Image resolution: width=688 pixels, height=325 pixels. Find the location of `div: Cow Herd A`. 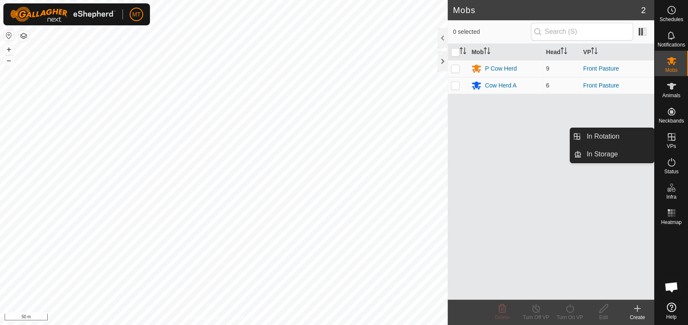

div: Cow Herd A is located at coordinates (501, 85).